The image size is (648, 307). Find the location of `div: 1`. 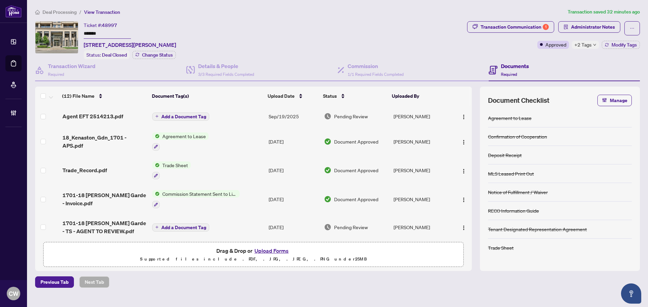

div: 1 is located at coordinates (546, 27).